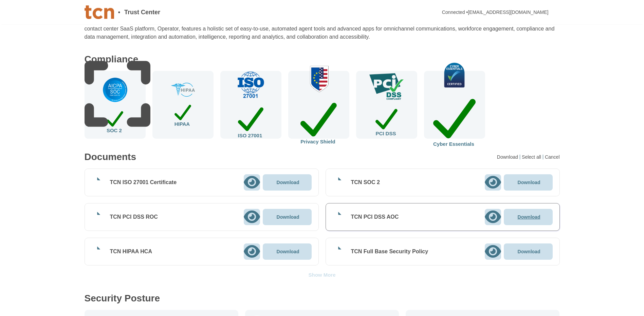 This screenshot has width=644, height=316. Describe the element at coordinates (375, 217) in the screenshot. I see `div: TCN PCI DSS AOC` at that location.